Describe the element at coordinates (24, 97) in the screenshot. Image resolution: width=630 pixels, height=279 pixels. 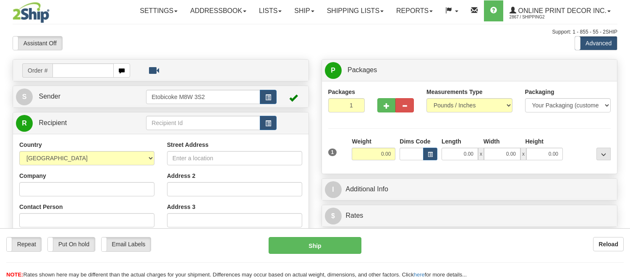
I see `span: S` at that location.